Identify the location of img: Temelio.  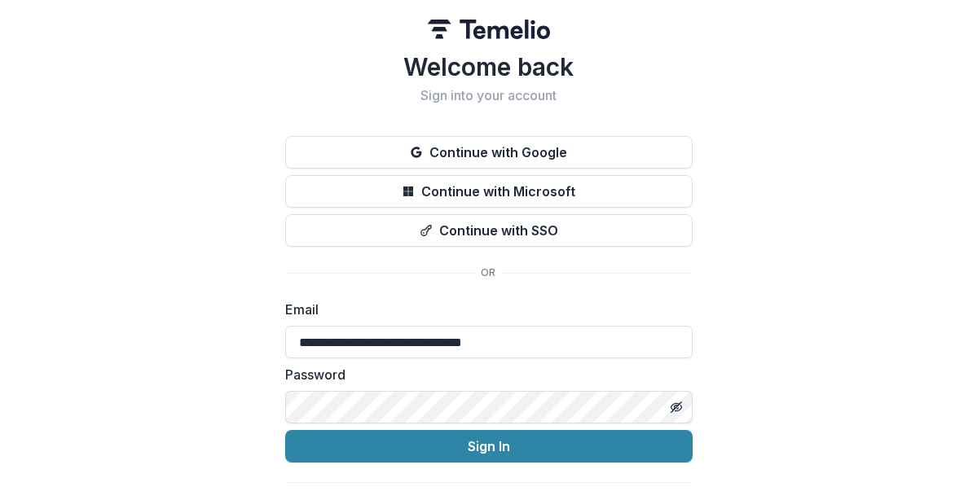
(489, 29).